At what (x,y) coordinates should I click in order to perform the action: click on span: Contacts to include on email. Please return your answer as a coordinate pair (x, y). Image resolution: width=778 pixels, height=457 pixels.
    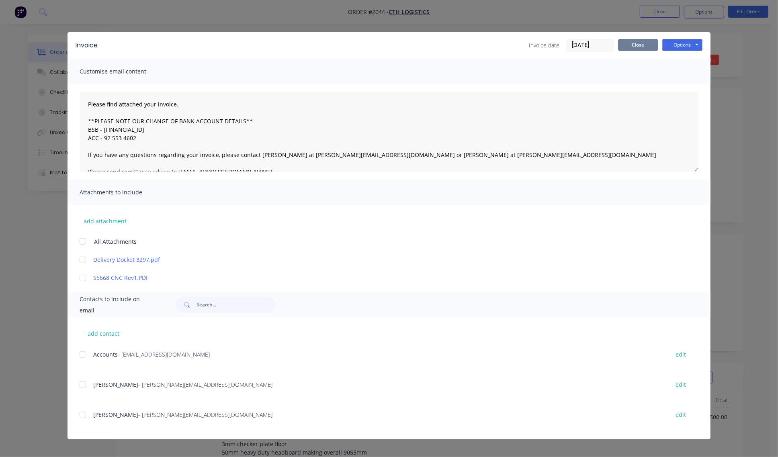
    Looking at the image, I should click on (117, 305).